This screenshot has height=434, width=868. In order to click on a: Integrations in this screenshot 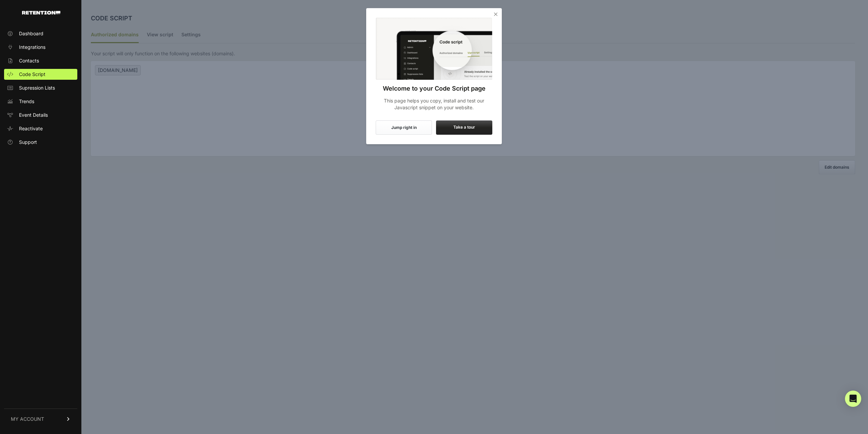, I will do `click(41, 47)`.